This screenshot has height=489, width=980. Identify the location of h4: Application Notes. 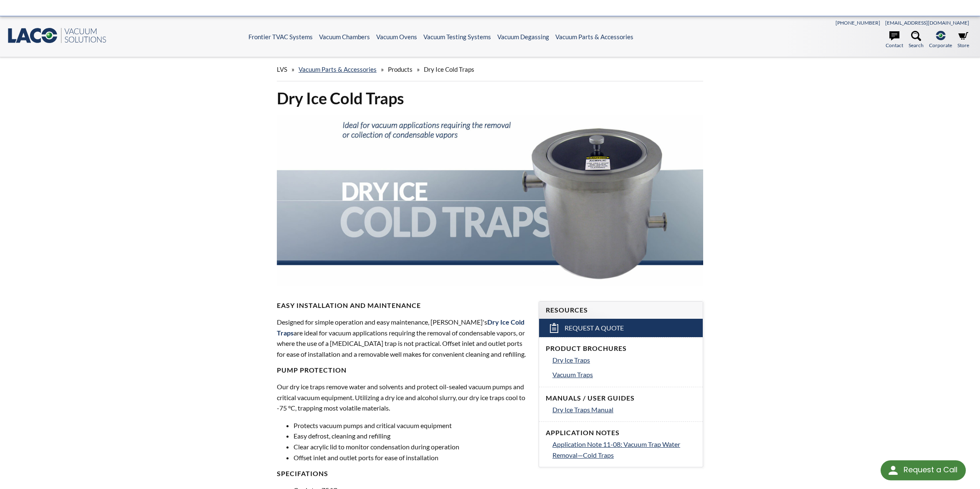
(621, 433).